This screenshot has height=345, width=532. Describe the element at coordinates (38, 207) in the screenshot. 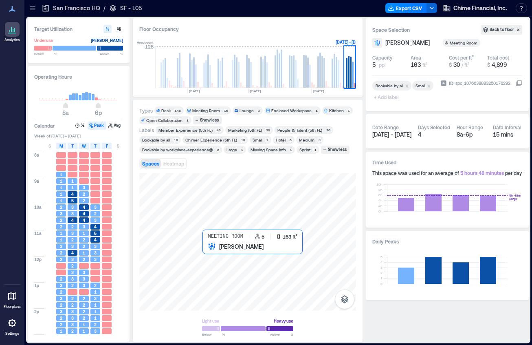

I see `span: 10a` at that location.